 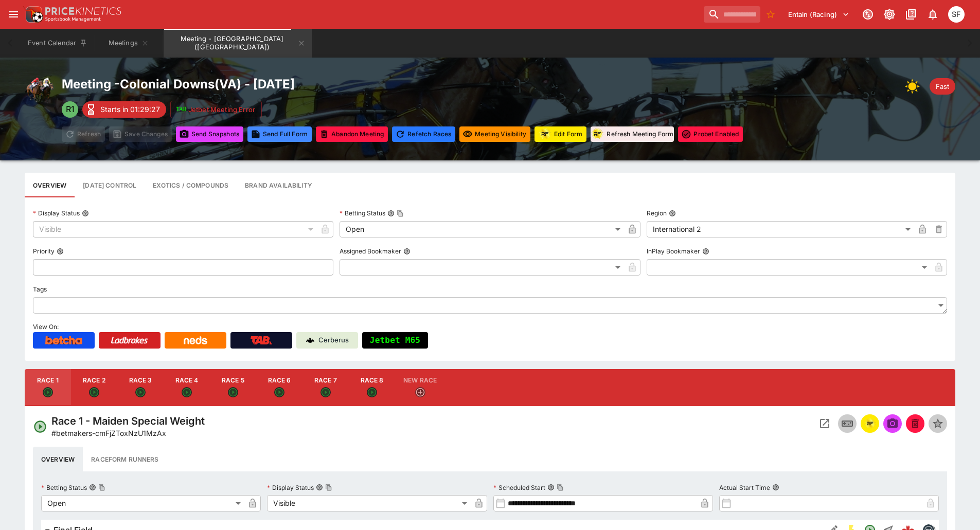 I want to click on button: Refresh Meeting Form, so click(x=632, y=134).